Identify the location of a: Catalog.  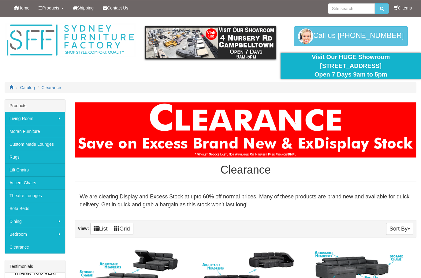
(28, 88).